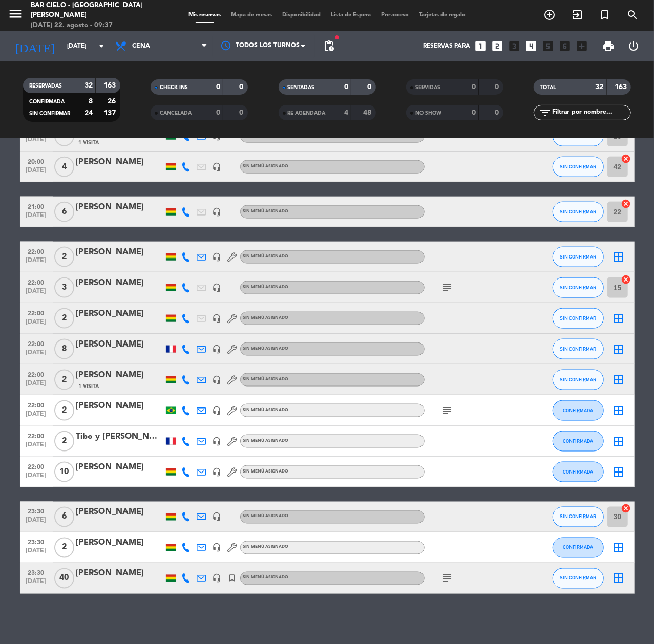 The height and width of the screenshot is (644, 654). Describe the element at coordinates (102, 46) in the screenshot. I see `i: arrow_drop_down` at that location.